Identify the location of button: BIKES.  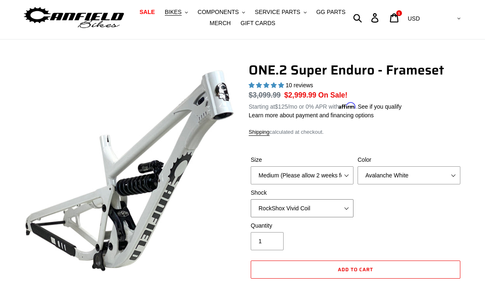
(176, 12).